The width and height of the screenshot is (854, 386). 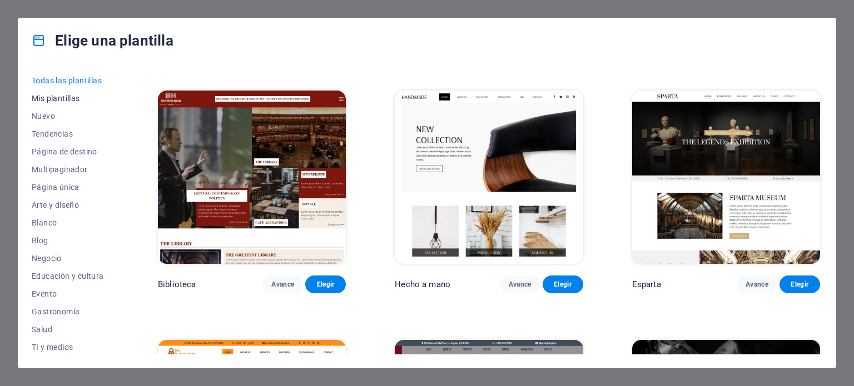 I want to click on font: Elige una plantilla, so click(x=114, y=41).